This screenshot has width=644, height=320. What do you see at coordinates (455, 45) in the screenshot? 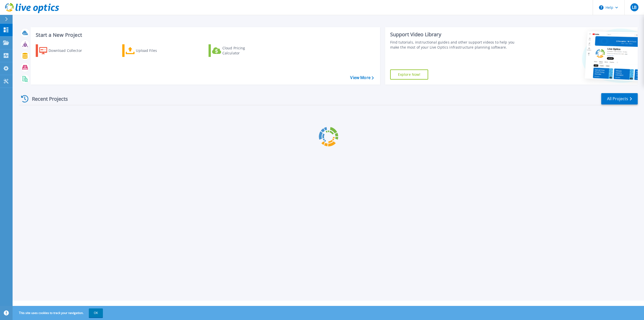
I see `div: Find tutorials, instructional guides and other support videos to help you make the most of your L...` at bounding box center [455, 45].